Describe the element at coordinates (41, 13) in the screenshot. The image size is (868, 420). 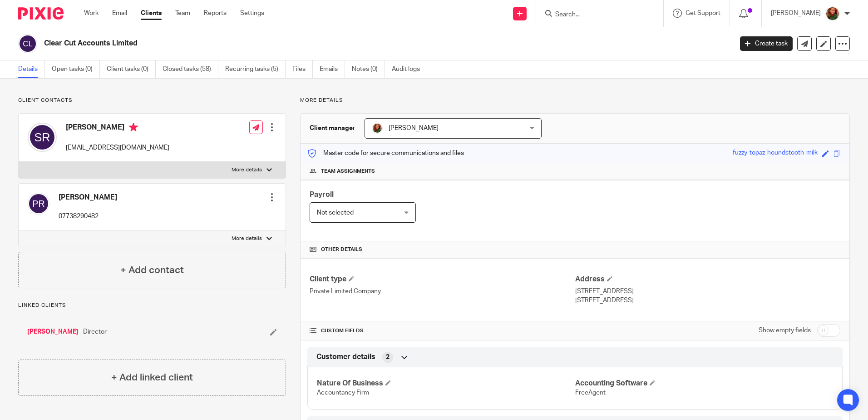
I see `img: Pixie` at that location.